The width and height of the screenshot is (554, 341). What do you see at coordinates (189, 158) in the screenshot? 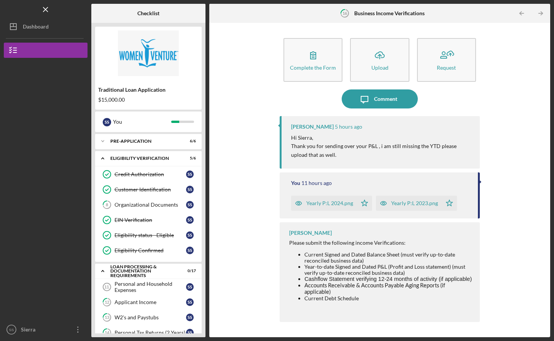
I see `div: 5 / 6` at bounding box center [189, 158].